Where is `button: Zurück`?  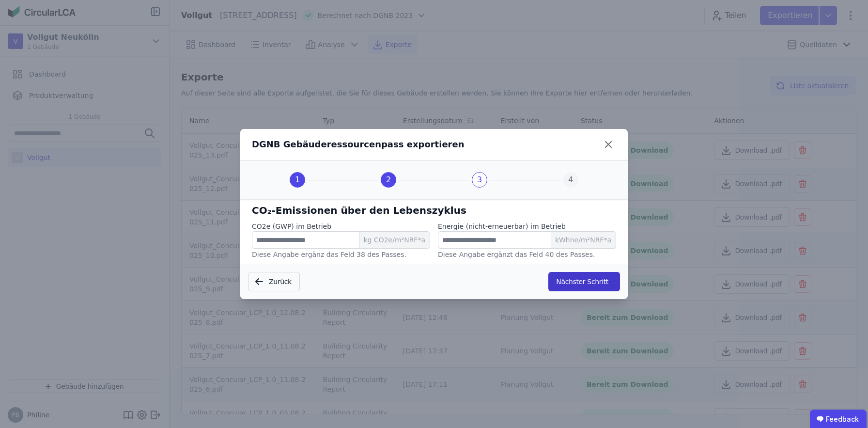 button: Zurück is located at coordinates (274, 281).